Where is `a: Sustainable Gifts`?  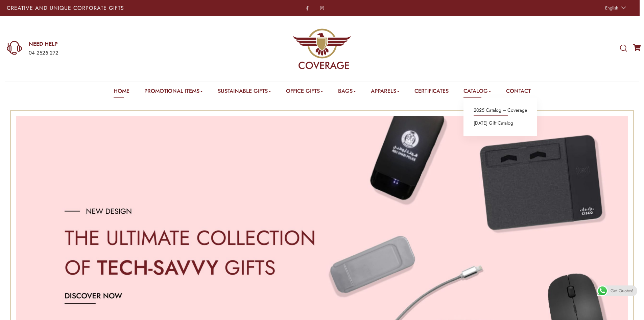 a: Sustainable Gifts is located at coordinates (244, 92).